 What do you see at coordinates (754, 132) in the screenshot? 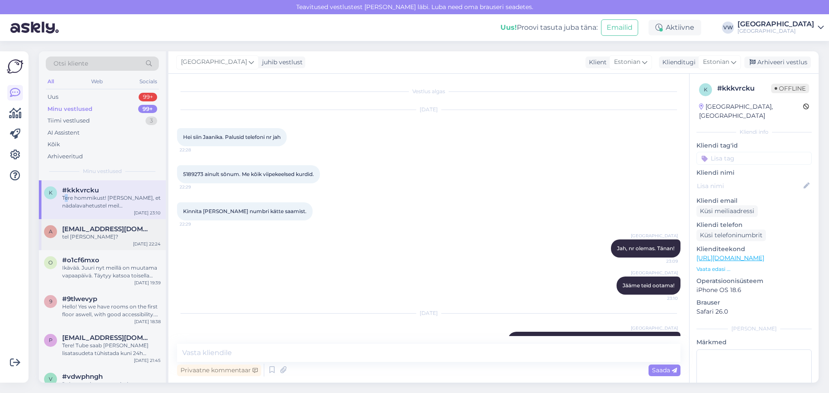
I see `div: Kliendi info` at bounding box center [754, 132].